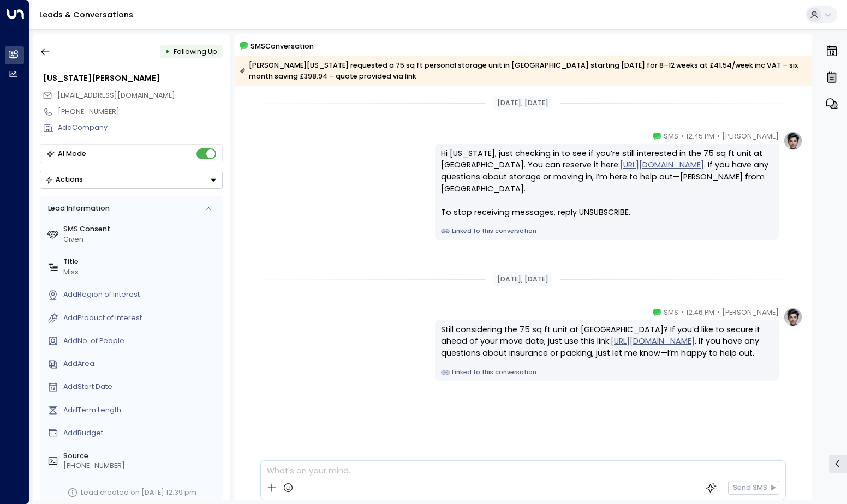  Describe the element at coordinates (701, 137) in the screenshot. I see `span: 12:45 PM` at that location.